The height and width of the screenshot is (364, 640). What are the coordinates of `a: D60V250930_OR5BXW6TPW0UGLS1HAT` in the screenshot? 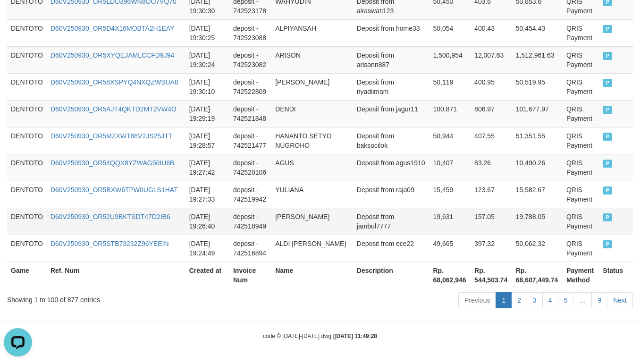 It's located at (114, 190).